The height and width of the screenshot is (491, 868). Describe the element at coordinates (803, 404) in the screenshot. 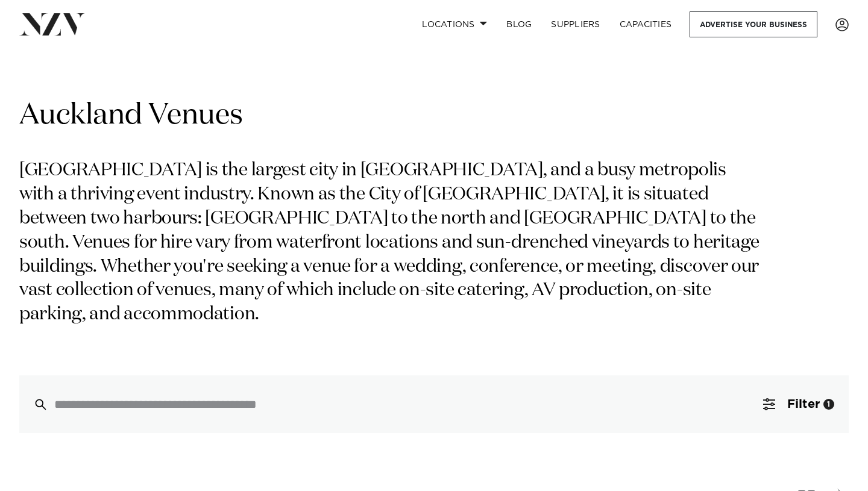

I see `span: Filter` at that location.